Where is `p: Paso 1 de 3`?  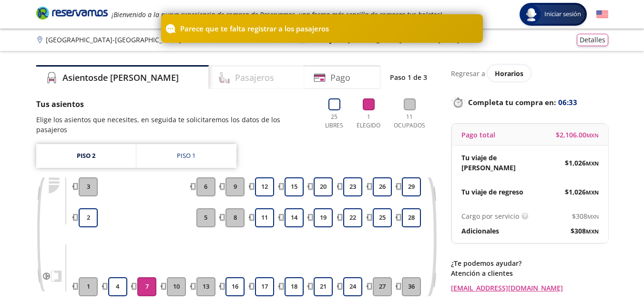
p: Paso 1 de 3 is located at coordinates (408, 77).